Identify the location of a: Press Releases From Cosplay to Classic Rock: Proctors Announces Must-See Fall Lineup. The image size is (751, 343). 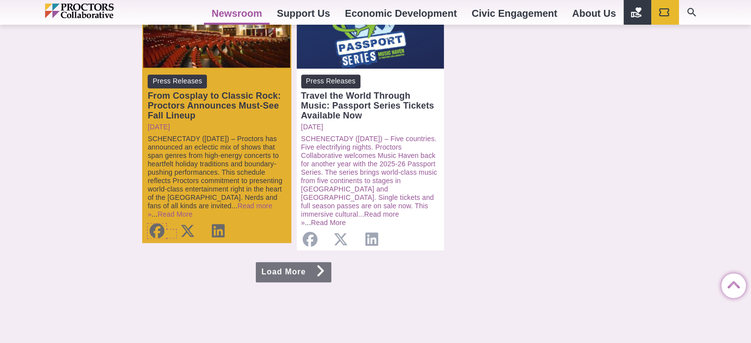
(217, 97).